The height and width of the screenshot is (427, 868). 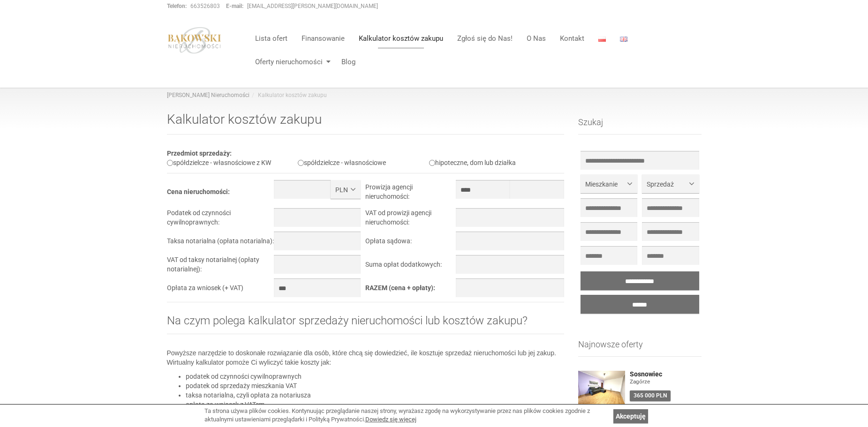 What do you see at coordinates (220, 290) in the screenshot?
I see `td: Opłata za wniosek (+ VAT)` at bounding box center [220, 290].